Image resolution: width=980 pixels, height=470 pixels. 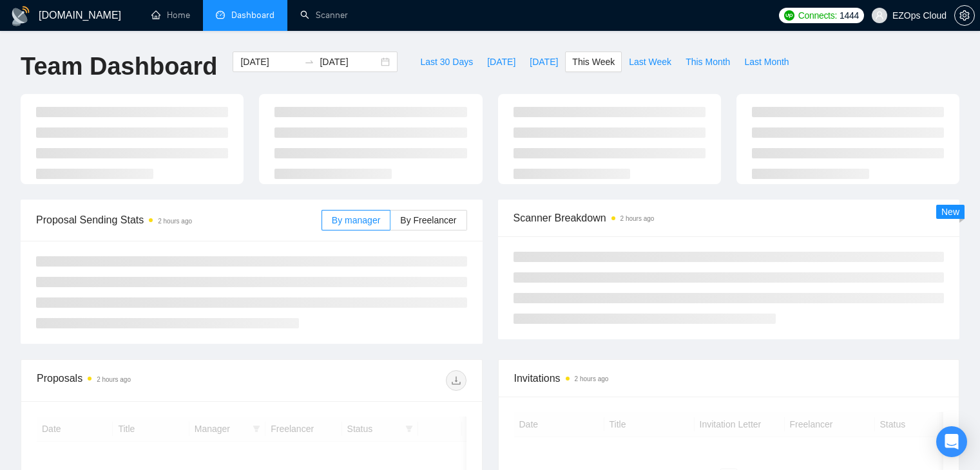 What do you see at coordinates (766, 62) in the screenshot?
I see `button: Last Month` at bounding box center [766, 62].